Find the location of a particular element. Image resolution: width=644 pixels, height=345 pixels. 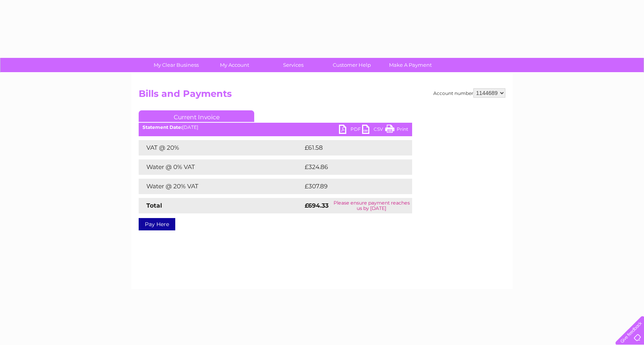

div: Account number is located at coordinates (469, 93).